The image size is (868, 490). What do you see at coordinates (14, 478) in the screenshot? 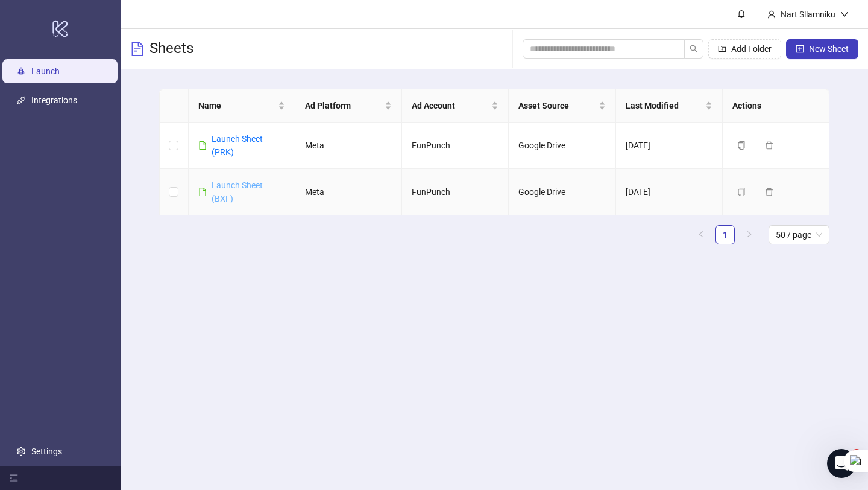
I see `span: menu-fold` at bounding box center [14, 478].